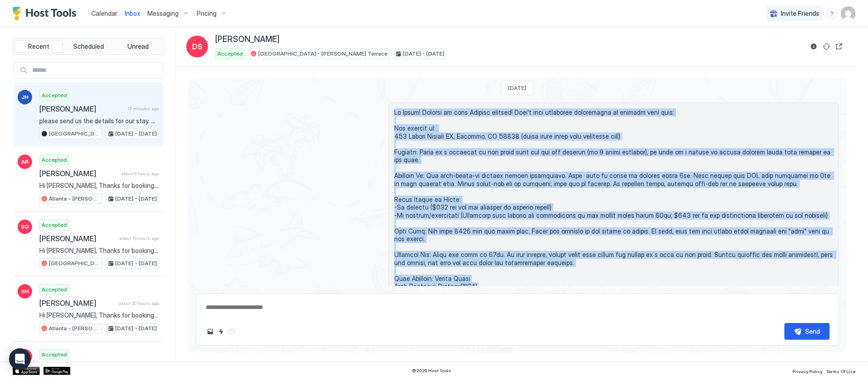  I want to click on span: DS, so click(197, 47).